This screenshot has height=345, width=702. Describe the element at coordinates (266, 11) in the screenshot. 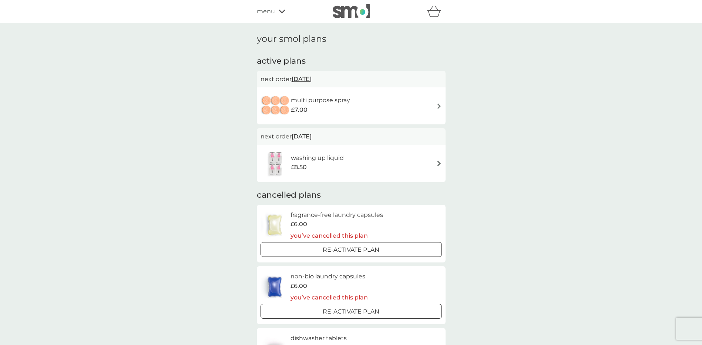

I see `span: menu` at that location.